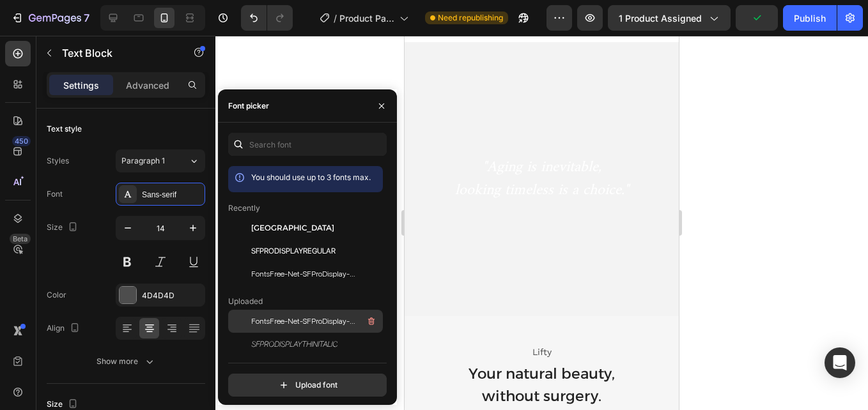 The height and width of the screenshot is (410, 868). I want to click on span: Your natural beauty,, so click(137, 338).